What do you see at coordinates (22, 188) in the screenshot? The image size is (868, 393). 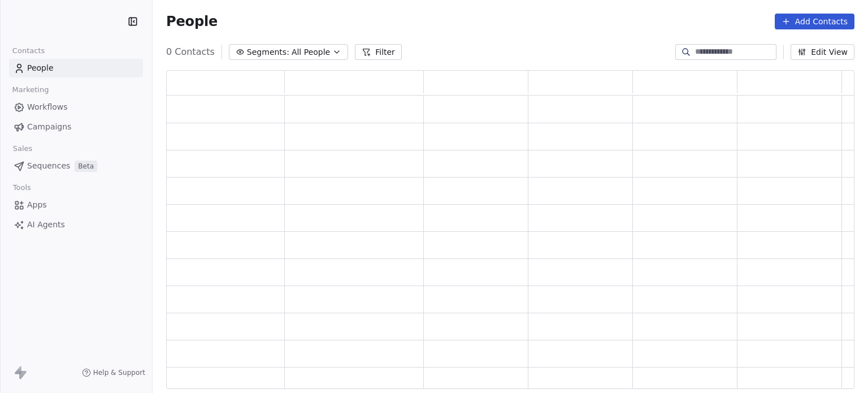 I see `span: Tools` at bounding box center [22, 188].